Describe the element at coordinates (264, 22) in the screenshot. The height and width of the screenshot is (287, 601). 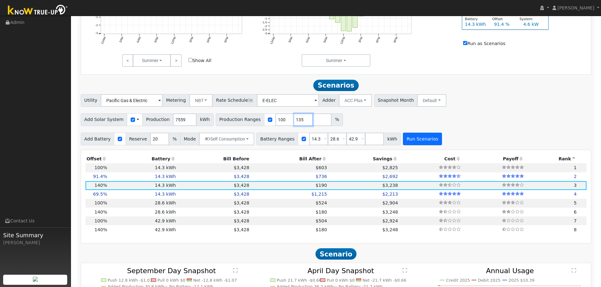
I see `text: -1.5` at that location.